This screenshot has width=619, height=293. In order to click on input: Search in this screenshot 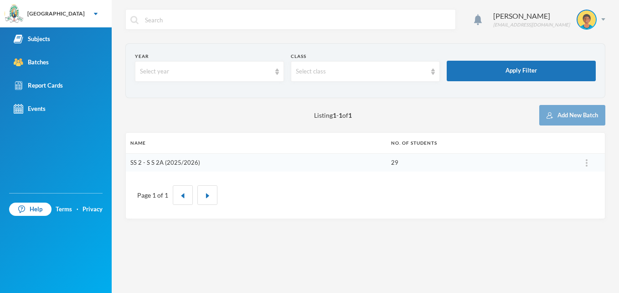, I will do `click(297, 20)`.